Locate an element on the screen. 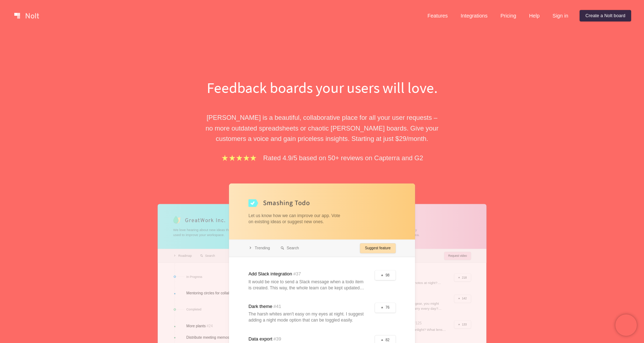  a: Sign in is located at coordinates (560, 16).